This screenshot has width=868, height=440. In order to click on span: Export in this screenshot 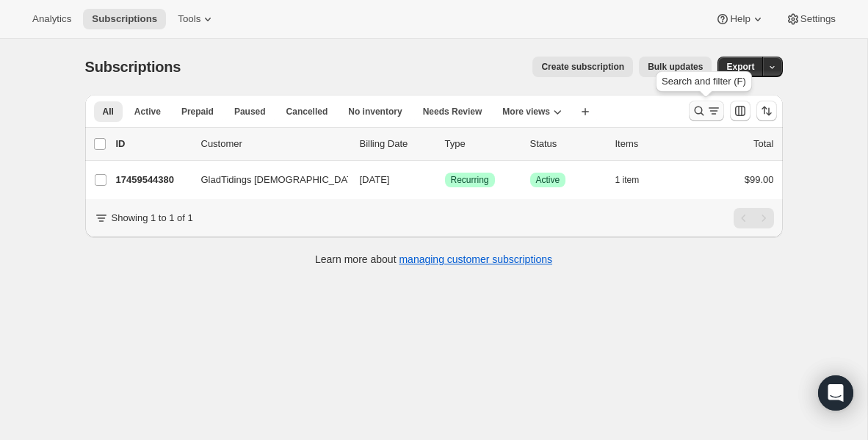, I will do `click(741, 67)`.